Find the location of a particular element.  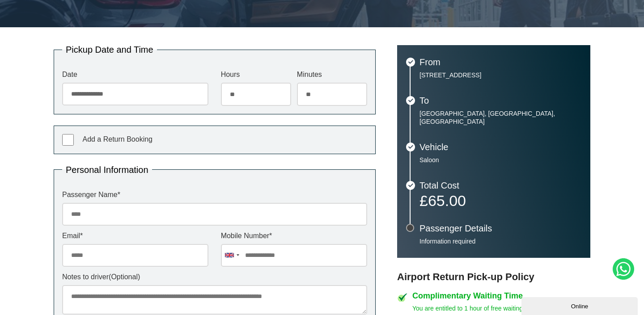

p: Saloon is located at coordinates (500, 160).